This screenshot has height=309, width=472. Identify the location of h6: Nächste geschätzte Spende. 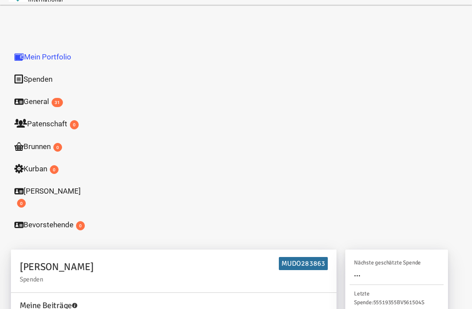
(397, 263).